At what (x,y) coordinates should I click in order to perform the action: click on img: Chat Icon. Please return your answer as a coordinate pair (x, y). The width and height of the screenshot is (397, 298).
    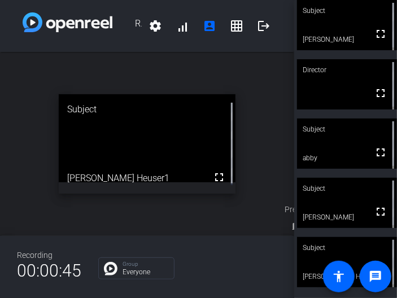
    Looking at the image, I should click on (111, 269).